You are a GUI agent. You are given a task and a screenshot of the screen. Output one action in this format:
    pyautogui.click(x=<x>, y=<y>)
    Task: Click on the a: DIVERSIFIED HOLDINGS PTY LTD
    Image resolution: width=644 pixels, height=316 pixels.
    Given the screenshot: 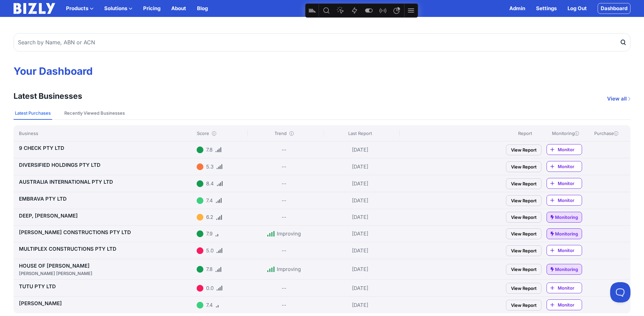 What is the action you would take?
    pyautogui.click(x=60, y=165)
    